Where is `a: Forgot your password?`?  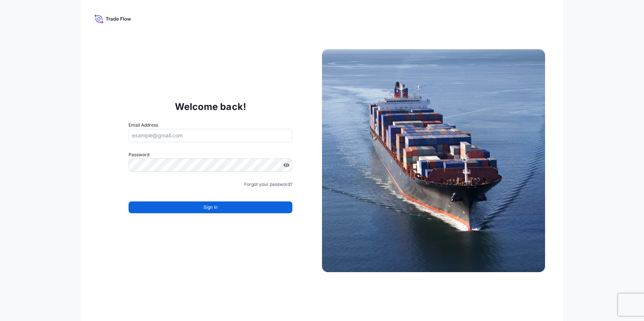 a: Forgot your password? is located at coordinates (268, 185).